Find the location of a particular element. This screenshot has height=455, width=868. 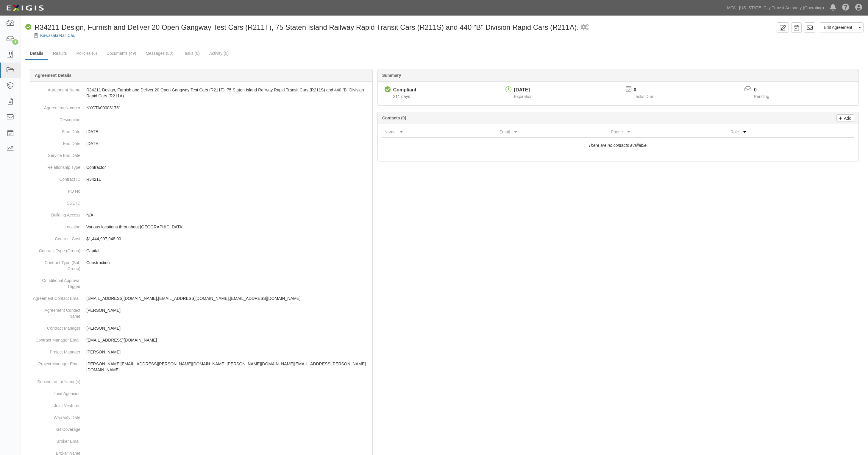

i: 1 scheduled workflow is located at coordinates (585, 27).